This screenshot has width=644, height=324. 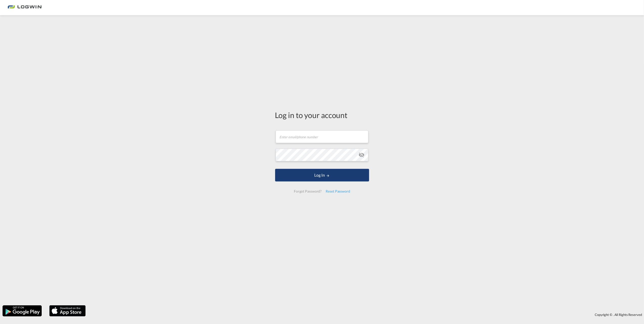 I want to click on div: Reset Password, so click(x=338, y=191).